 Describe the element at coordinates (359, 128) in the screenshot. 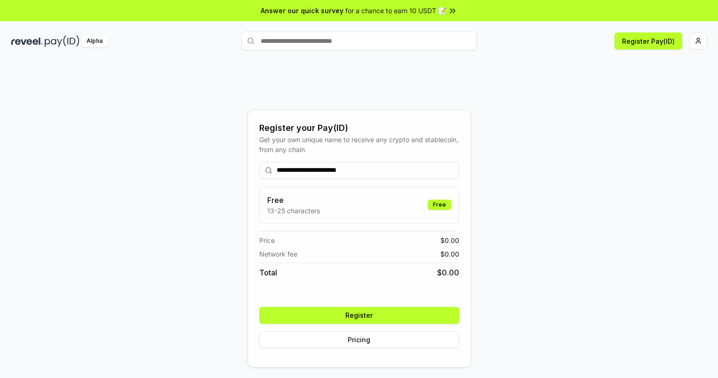

I see `div: Register your Pay(ID)` at that location.